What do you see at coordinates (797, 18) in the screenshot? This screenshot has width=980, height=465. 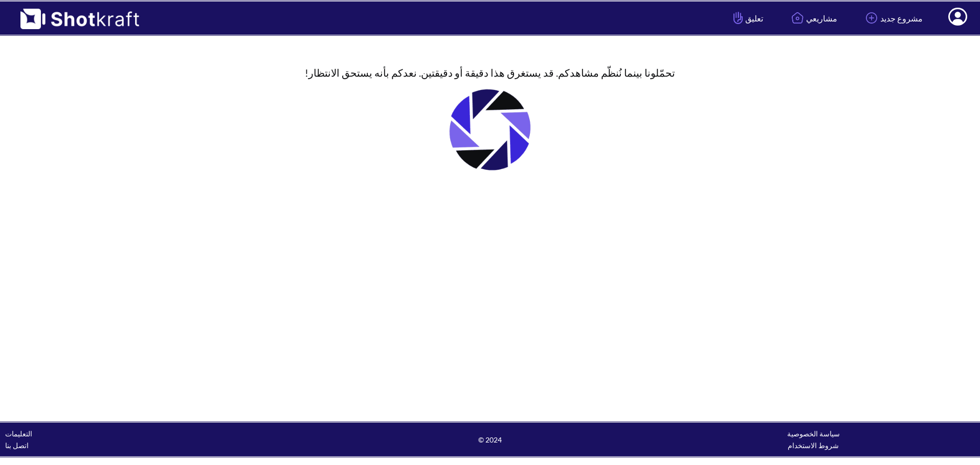 I see `img: أيقونة الصفحة الرئيسية` at bounding box center [797, 18].